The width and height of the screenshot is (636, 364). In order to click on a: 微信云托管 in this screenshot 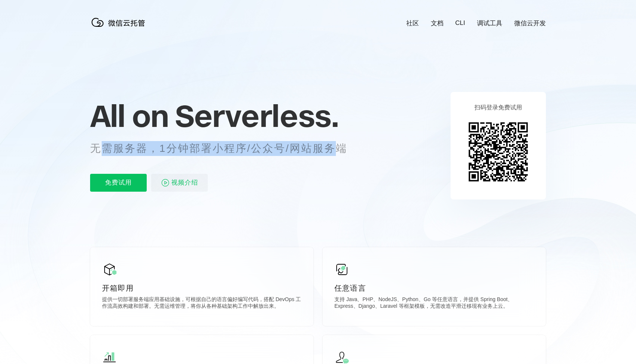, I will do `click(120, 28)`.